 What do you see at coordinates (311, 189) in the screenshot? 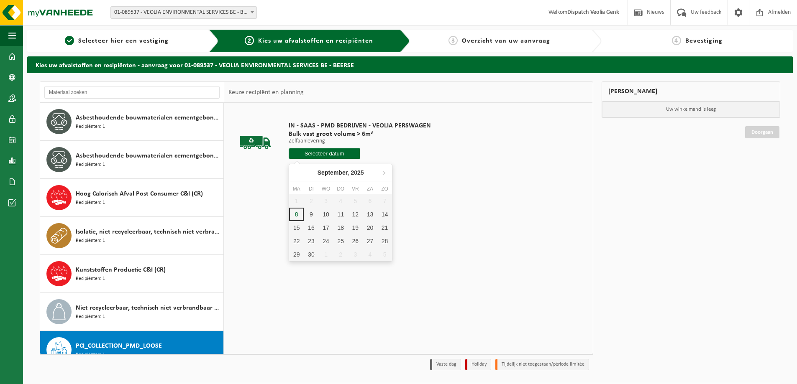
I see `div: di` at bounding box center [311, 189].